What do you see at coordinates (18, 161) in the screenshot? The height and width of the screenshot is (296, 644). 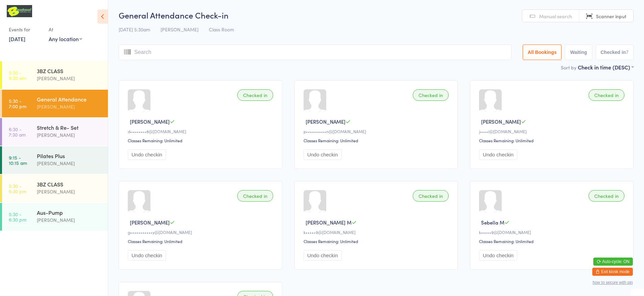 I see `time: 9:15 - 10:15 am` at bounding box center [18, 161].